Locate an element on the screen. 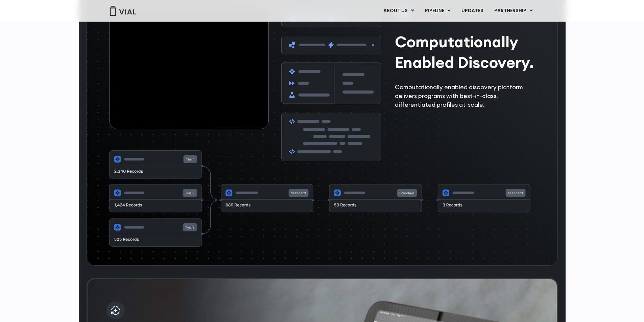 The width and height of the screenshot is (644, 322). img: Vial Logo is located at coordinates (123, 11).